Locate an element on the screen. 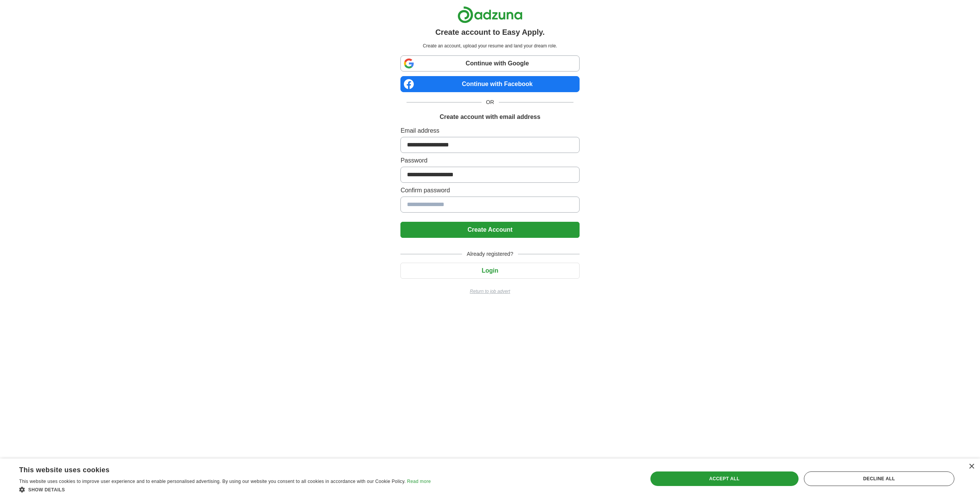  p: Return to job advert is located at coordinates (489, 292).